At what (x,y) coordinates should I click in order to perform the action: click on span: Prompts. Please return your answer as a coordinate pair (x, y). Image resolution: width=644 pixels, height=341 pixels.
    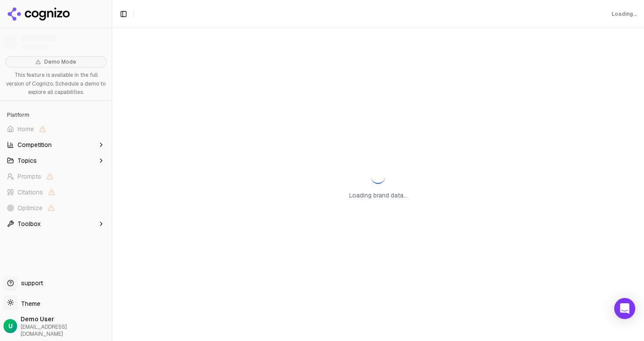
    Looking at the image, I should click on (29, 176).